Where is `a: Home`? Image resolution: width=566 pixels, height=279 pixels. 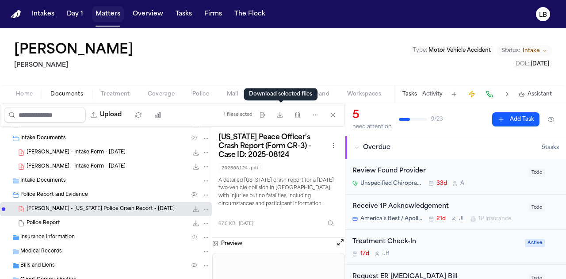 a: Home is located at coordinates (16, 14).